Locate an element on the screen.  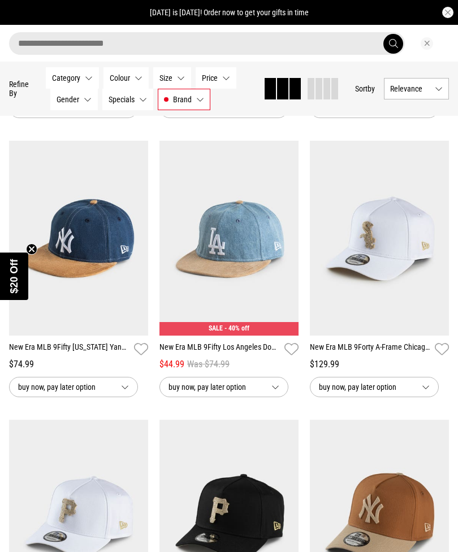
p: Refine By is located at coordinates (19, 89).